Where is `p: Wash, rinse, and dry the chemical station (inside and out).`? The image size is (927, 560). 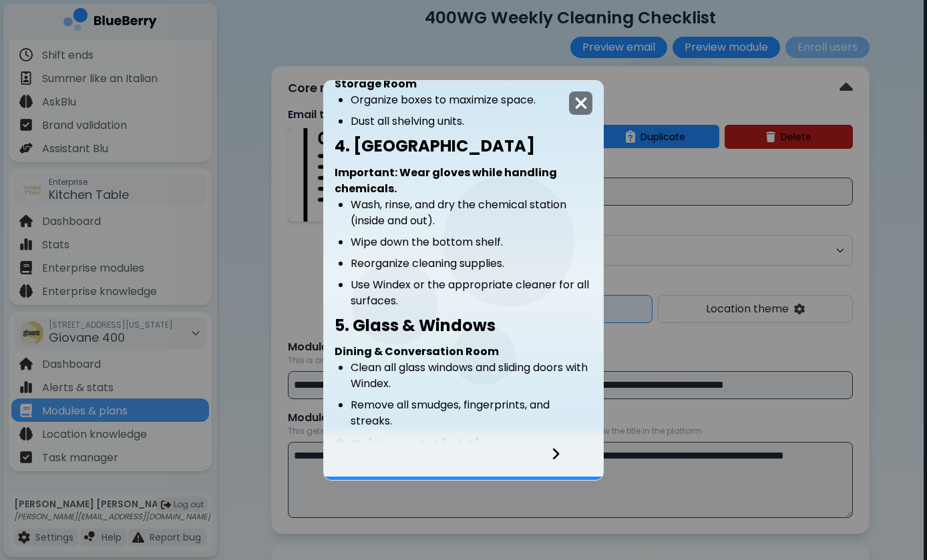
p: Wash, rinse, and dry the chemical station (inside and out). is located at coordinates (471, 213).